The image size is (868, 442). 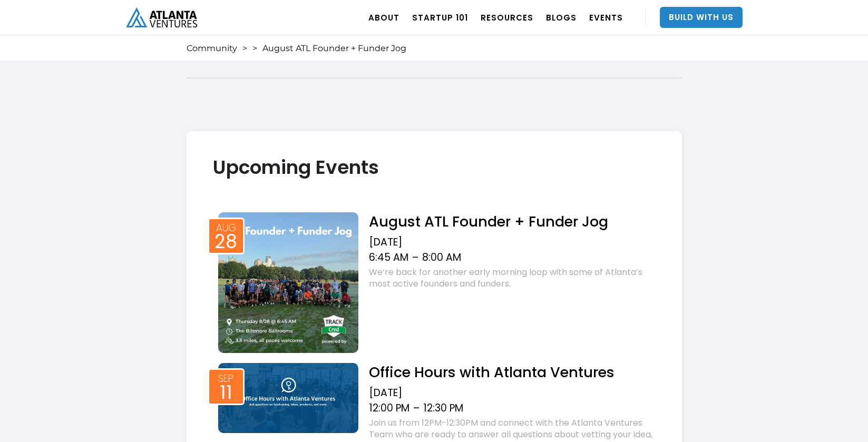 I want to click on div: 12:00 PM, so click(x=389, y=408).